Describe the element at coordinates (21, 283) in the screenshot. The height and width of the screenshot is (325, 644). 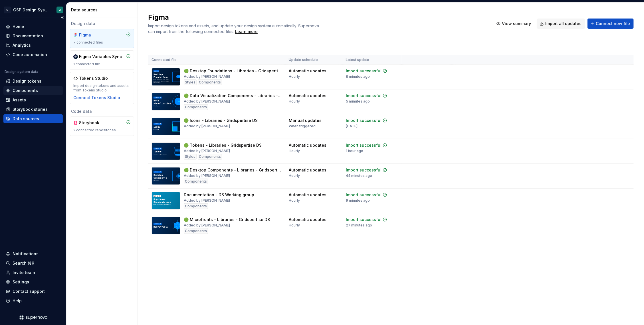
I see `div: Settings` at that location.